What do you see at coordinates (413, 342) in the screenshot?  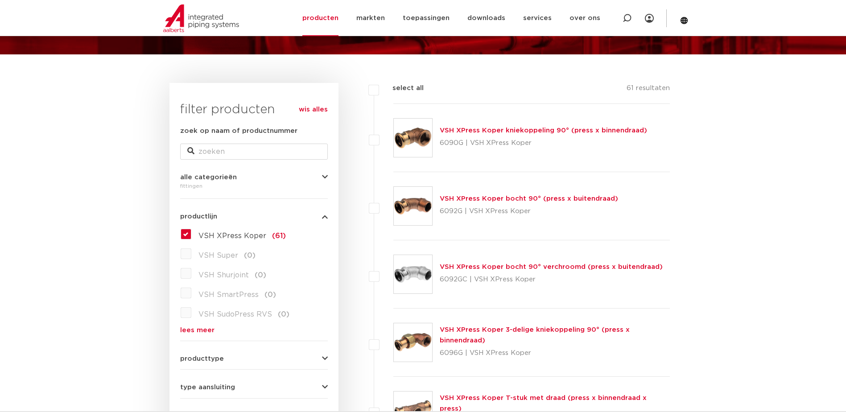 I see `img: Thumbnail for VSH XPress Koper 3-delige kniekoppeling 90° (press x binnendraad)` at bounding box center [413, 342].